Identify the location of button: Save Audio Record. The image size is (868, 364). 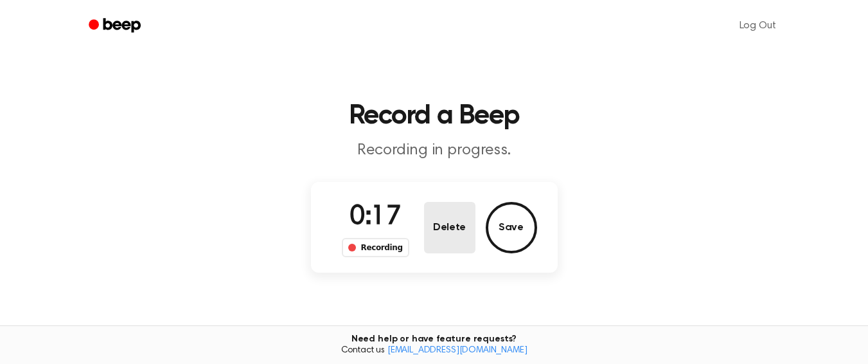
(512, 227).